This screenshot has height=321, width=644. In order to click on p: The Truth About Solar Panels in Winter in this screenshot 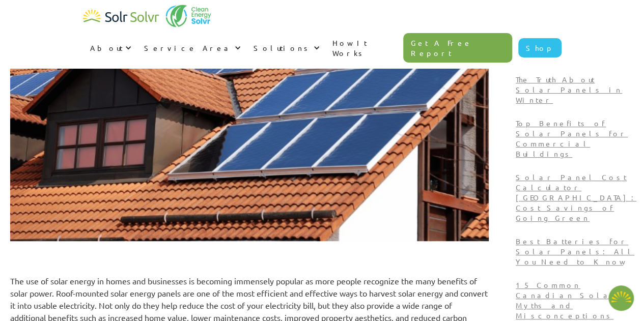, I will do `click(576, 90)`.